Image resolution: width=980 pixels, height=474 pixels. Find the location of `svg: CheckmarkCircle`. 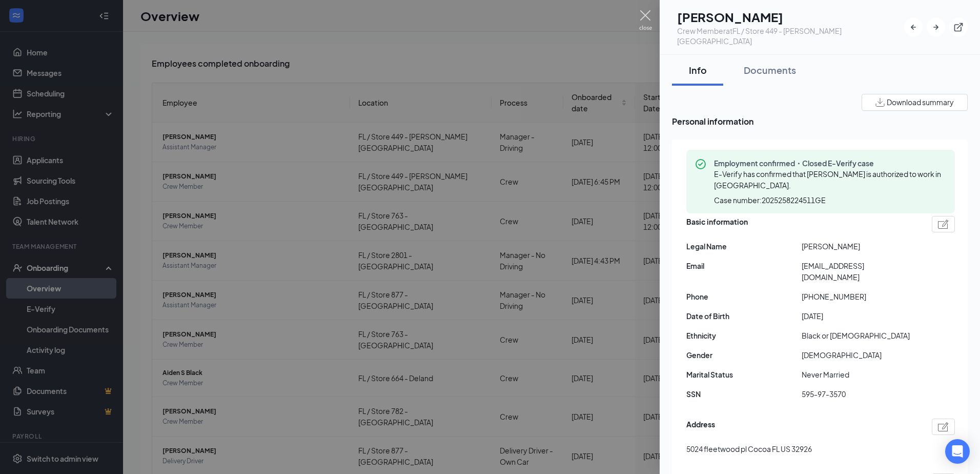

svg: CheckmarkCircle is located at coordinates (701, 164).